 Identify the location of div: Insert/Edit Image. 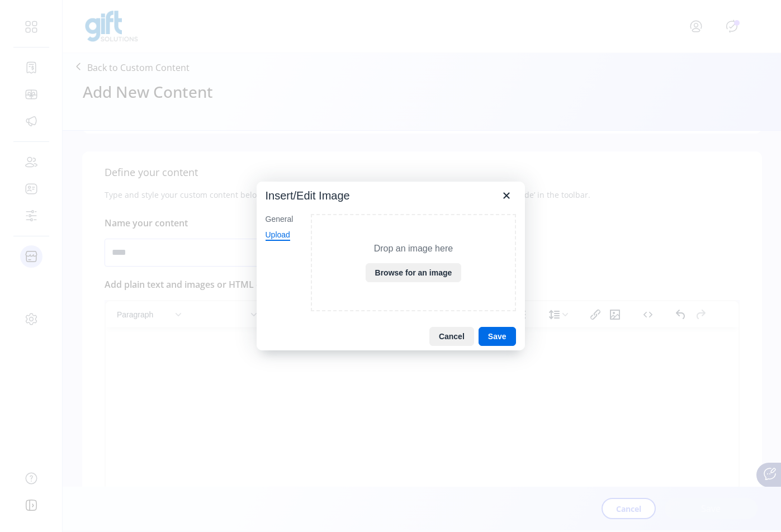
(307, 195).